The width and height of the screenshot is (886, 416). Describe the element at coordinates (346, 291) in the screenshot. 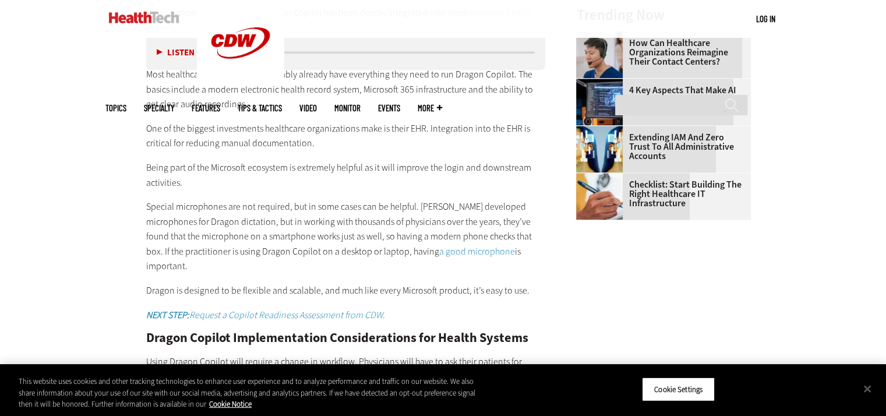

I see `p: Dragon is designed to be flexible and scalable, and much like every Microsoft product, it’s easy ...` at that location.